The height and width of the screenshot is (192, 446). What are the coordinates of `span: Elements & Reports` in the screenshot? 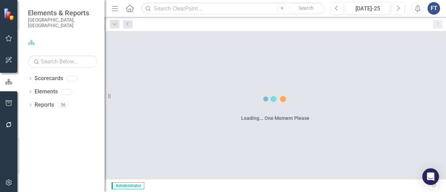 It's located at (63, 13).